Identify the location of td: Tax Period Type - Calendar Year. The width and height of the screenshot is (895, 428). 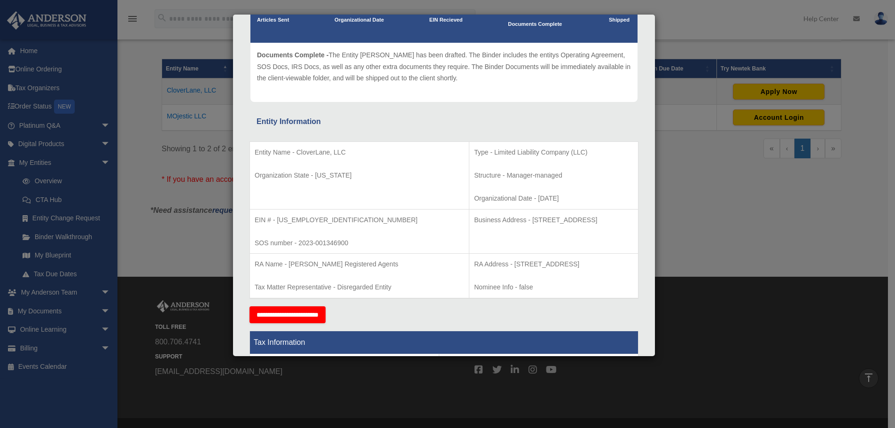
(344, 388).